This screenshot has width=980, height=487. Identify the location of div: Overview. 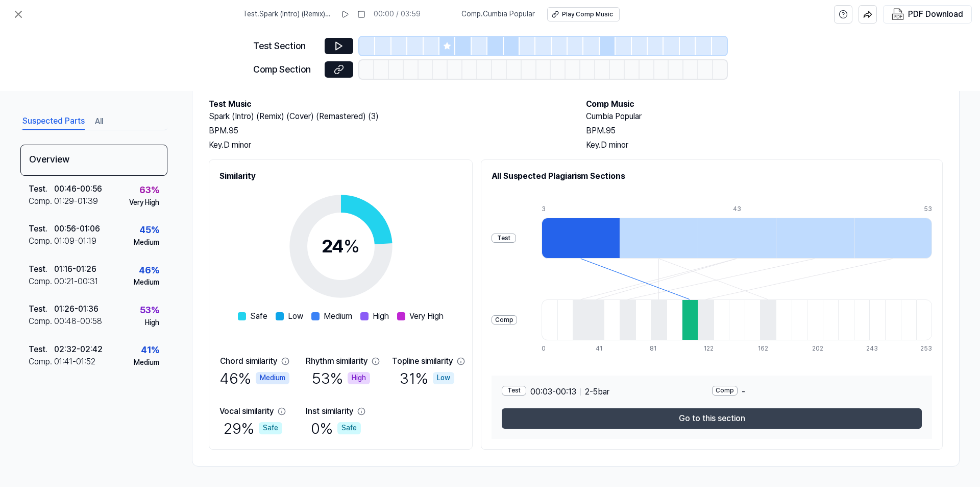
(94, 160).